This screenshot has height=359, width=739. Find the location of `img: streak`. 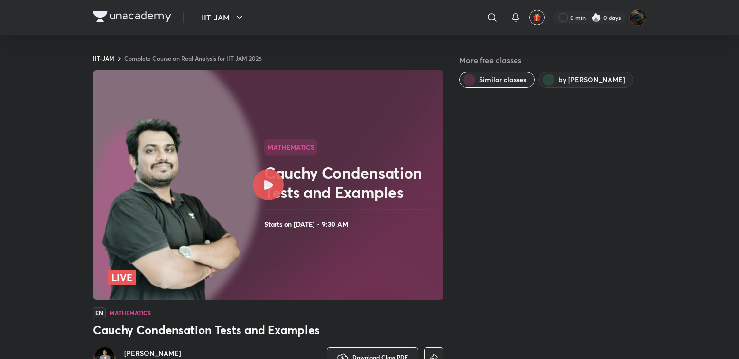

img: streak is located at coordinates (596, 18).